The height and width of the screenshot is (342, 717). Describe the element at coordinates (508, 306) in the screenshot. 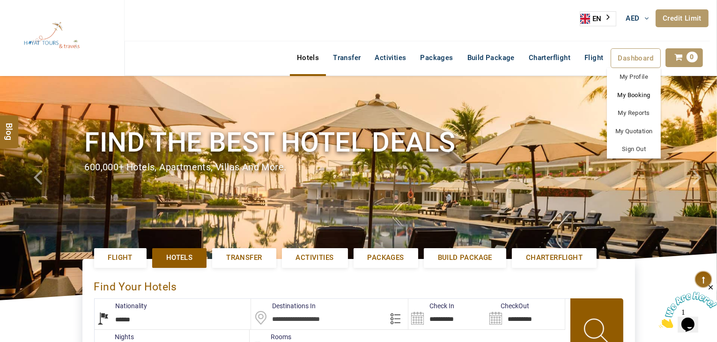

I see `label: CheckOut` at that location.